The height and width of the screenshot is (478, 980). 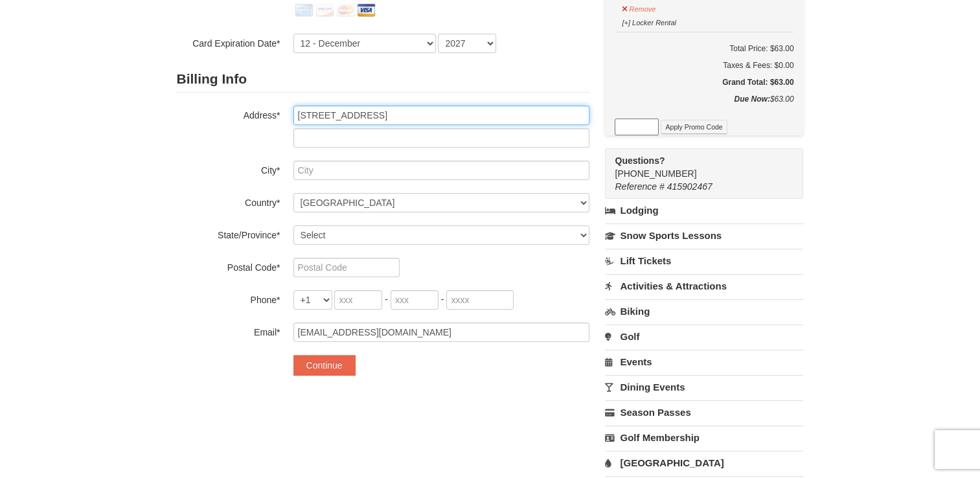 What do you see at coordinates (383, 79) in the screenshot?
I see `h2: Billing Info` at bounding box center [383, 79].